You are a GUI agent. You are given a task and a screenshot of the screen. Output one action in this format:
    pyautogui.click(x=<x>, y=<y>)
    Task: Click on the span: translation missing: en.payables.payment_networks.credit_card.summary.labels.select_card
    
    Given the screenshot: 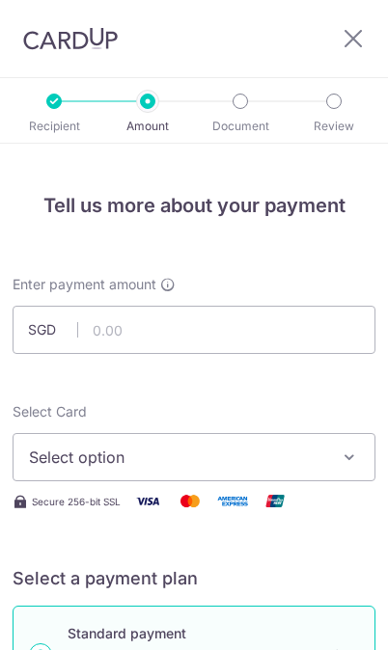 What is the action you would take?
    pyautogui.click(x=49, y=411)
    